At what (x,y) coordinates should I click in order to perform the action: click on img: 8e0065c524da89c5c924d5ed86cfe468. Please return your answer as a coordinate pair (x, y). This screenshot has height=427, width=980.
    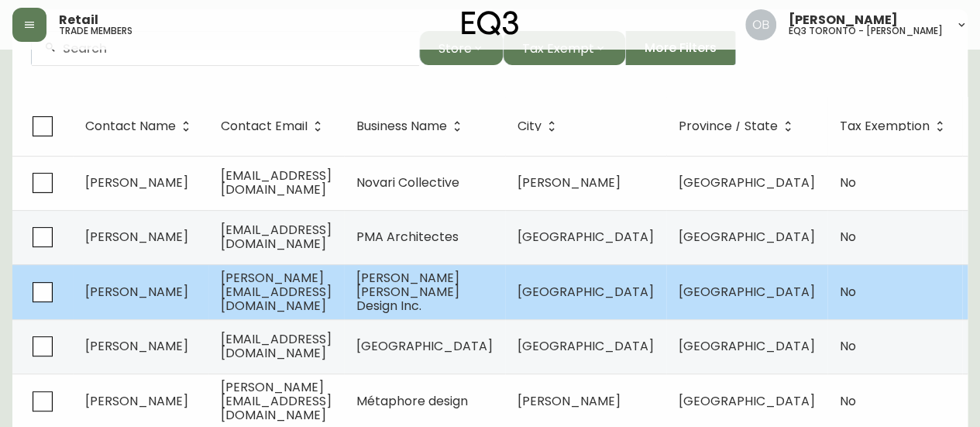
    Looking at the image, I should click on (761, 24).